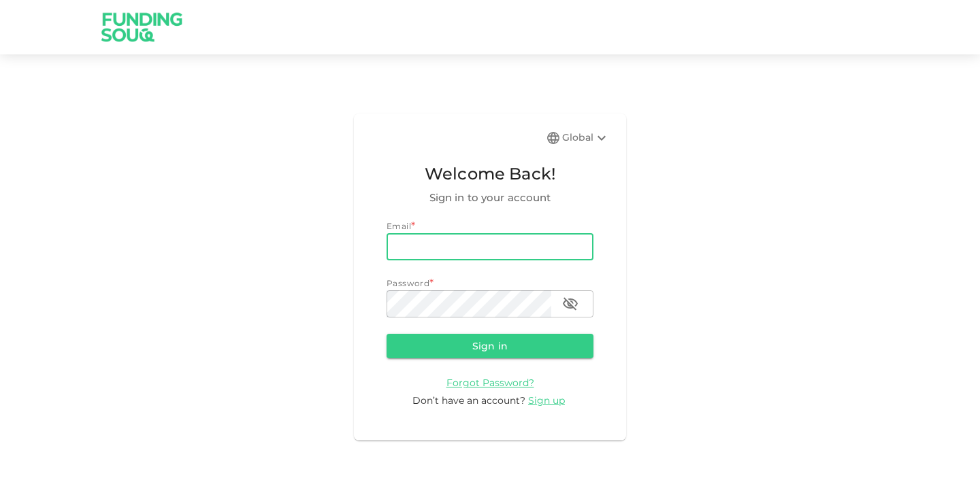  Describe the element at coordinates (490, 382) in the screenshot. I see `a: Forgot Password?` at that location.